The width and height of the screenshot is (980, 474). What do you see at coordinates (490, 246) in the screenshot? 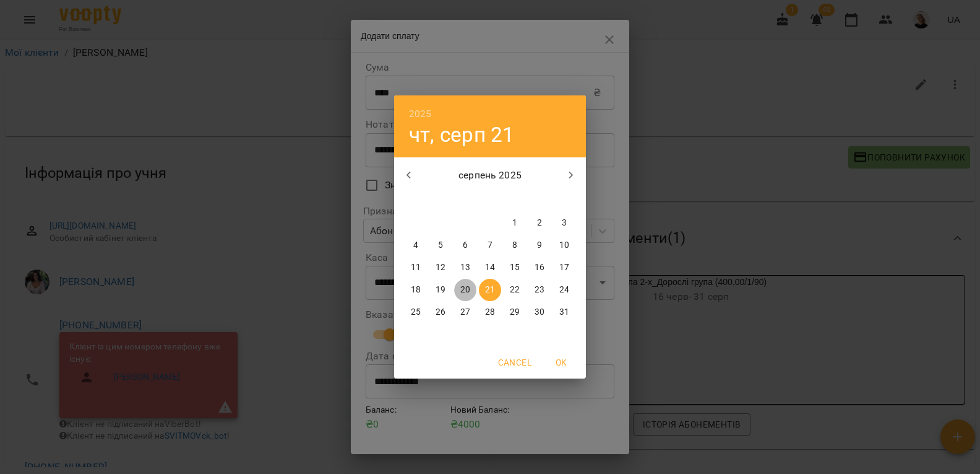
I see `p: 7` at bounding box center [490, 246].